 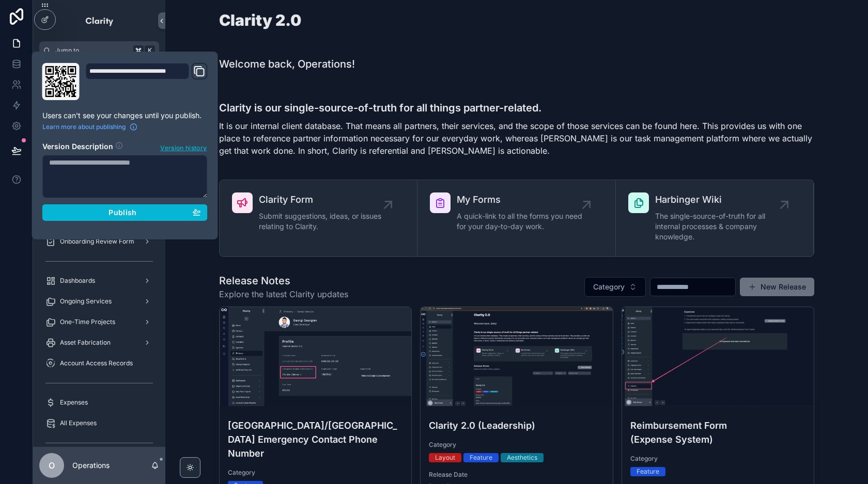 What do you see at coordinates (77, 281) in the screenshot?
I see `span: Dashboards` at bounding box center [77, 281].